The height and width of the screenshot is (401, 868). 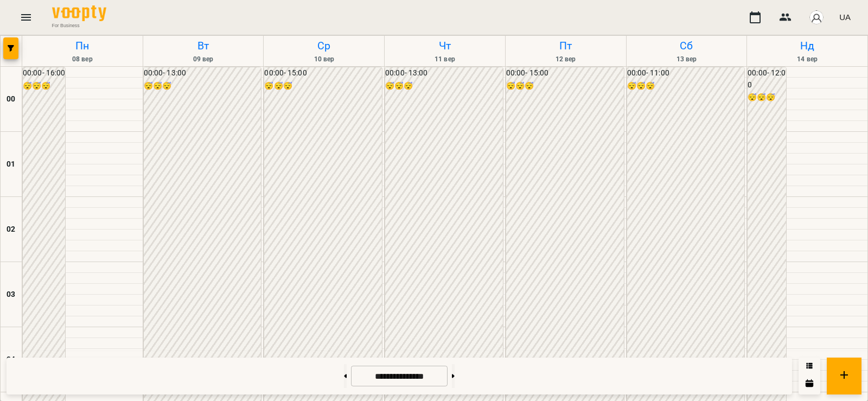 I want to click on h6: Пн, so click(x=82, y=46).